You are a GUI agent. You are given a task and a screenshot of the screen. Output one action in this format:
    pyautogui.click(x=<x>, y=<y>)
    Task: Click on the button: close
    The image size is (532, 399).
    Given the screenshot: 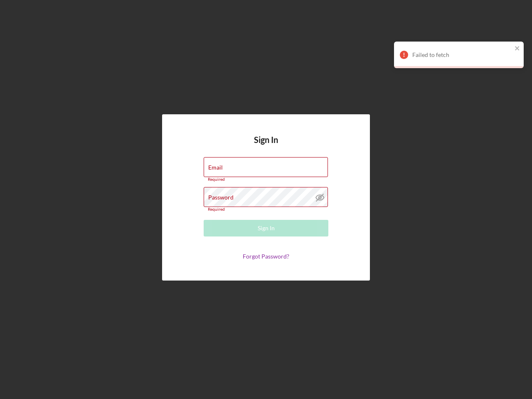 What is the action you would take?
    pyautogui.click(x=518, y=48)
    